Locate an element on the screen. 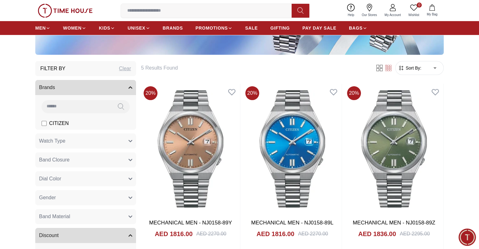  em: Blush is located at coordinates (39, 104).